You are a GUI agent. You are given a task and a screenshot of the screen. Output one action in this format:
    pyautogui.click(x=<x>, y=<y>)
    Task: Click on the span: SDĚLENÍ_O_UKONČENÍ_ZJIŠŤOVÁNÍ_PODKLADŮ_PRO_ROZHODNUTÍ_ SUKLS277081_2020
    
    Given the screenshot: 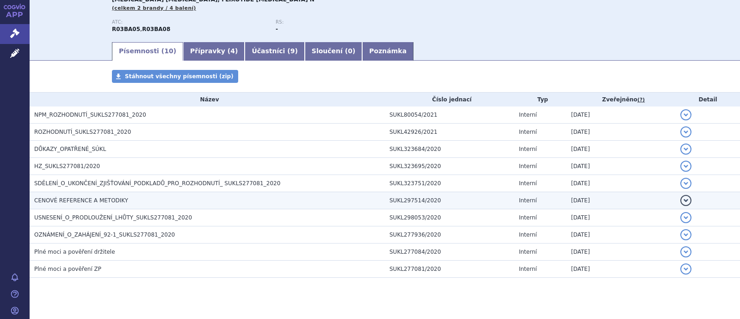 What is the action you would take?
    pyautogui.click(x=157, y=183)
    